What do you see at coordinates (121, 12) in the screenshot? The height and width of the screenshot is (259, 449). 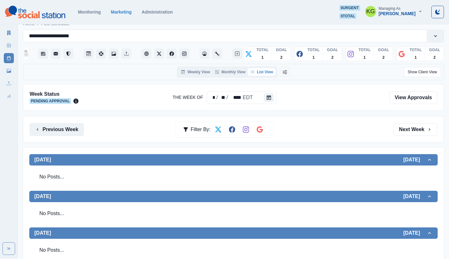 I see `a: Marketing` at bounding box center [121, 12].